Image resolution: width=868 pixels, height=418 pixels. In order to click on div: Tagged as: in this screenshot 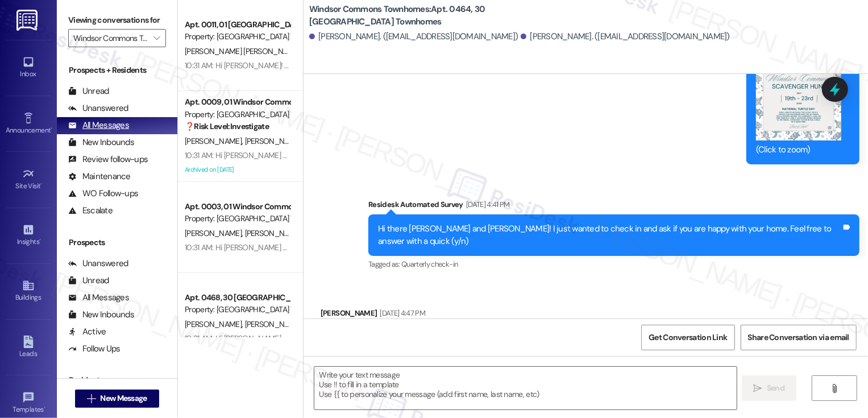, I will do `click(613, 264)`.